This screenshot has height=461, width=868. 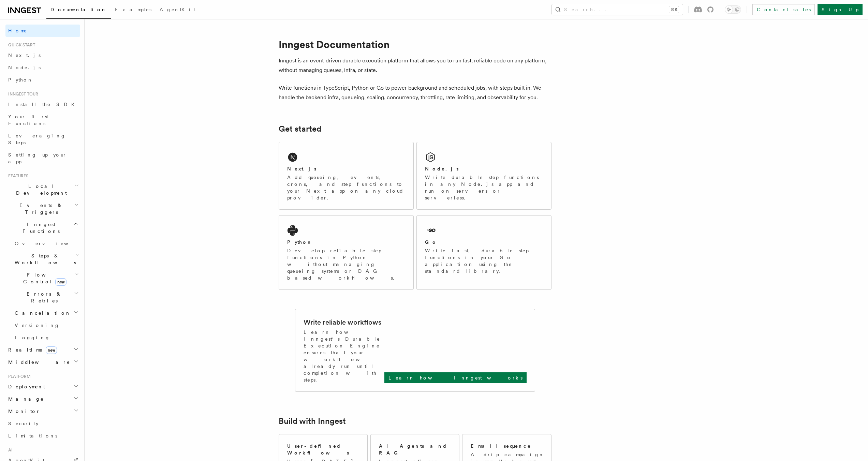 I want to click on span: Local Development, so click(x=40, y=190).